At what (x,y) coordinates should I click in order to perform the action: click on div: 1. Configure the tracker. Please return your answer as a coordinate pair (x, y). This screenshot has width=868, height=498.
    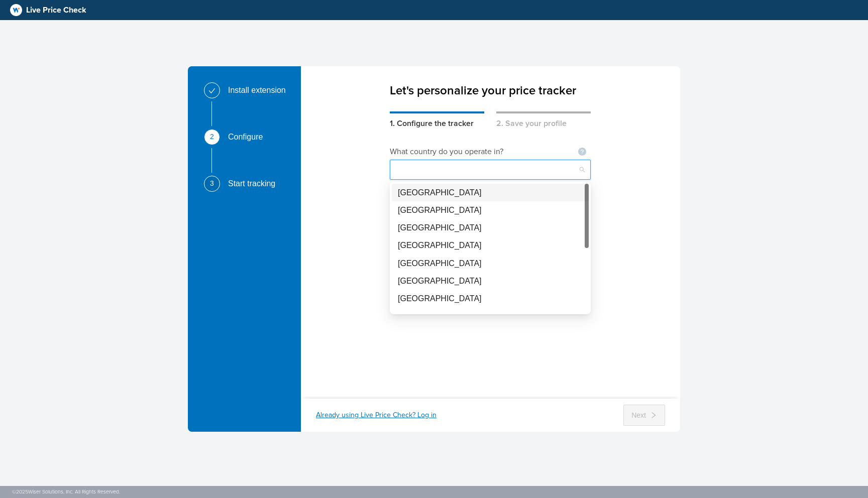
    Looking at the image, I should click on (437, 120).